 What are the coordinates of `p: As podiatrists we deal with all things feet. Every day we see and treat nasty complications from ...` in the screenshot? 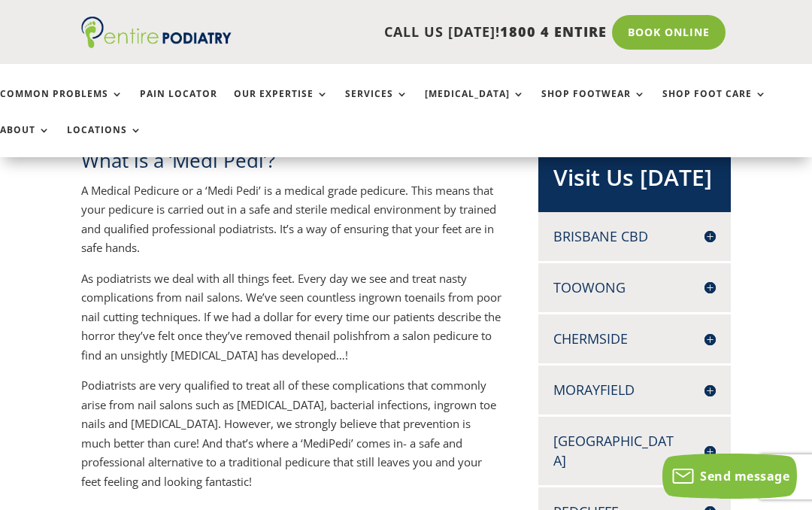 It's located at (291, 323).